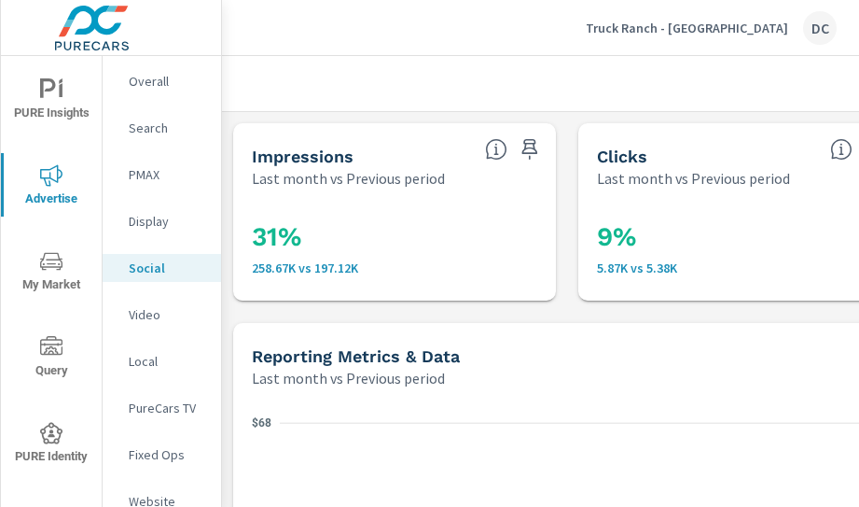  Describe the element at coordinates (161, 128) in the screenshot. I see `div: Search` at that location.